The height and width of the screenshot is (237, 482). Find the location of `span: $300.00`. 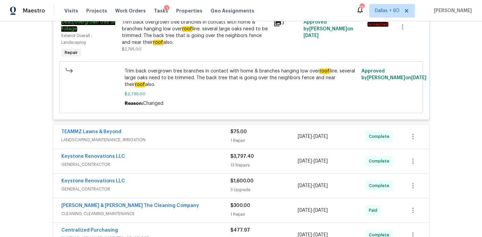

span: $300.00 is located at coordinates (240, 206).